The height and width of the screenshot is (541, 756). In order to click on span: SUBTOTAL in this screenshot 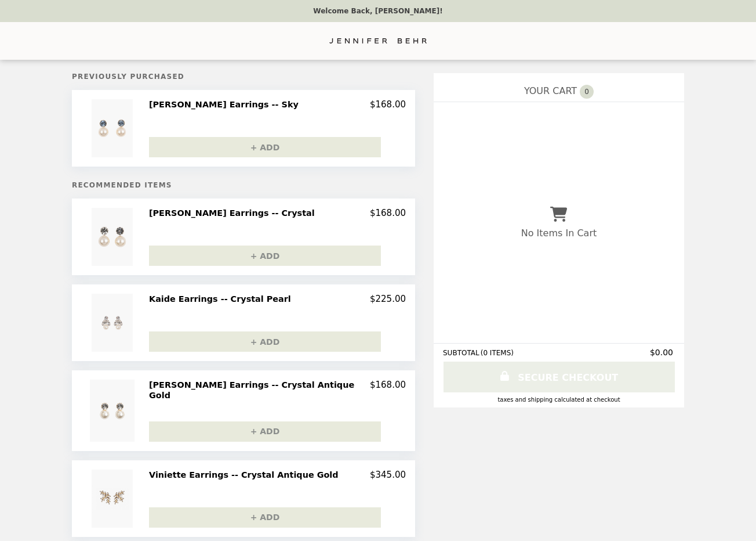, I will do `click(462, 353)`.